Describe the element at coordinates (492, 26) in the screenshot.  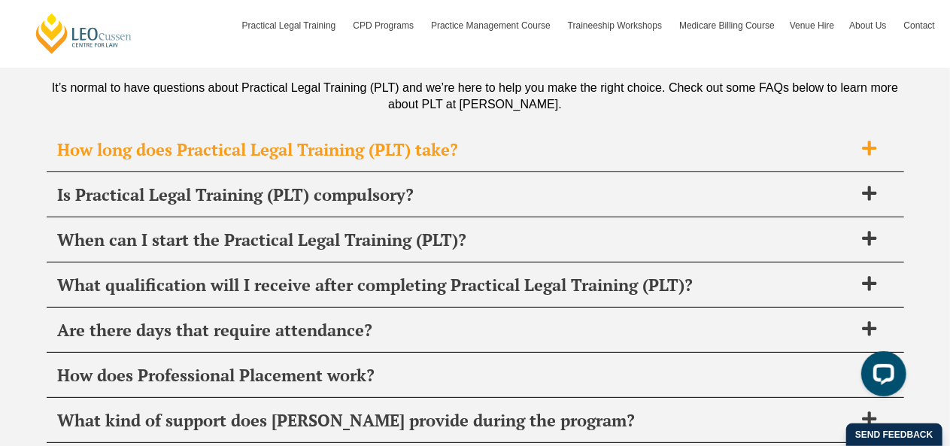
I see `a: Practice Management Course` at that location.